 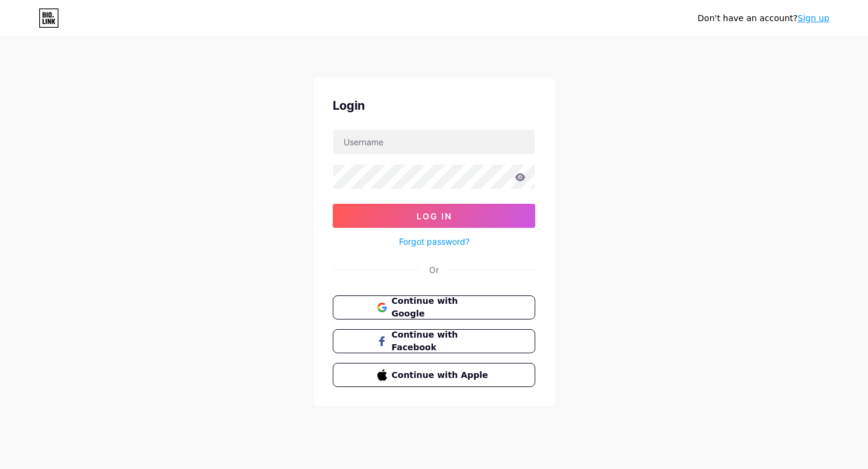 I want to click on div: Don't have an account?, so click(x=763, y=18).